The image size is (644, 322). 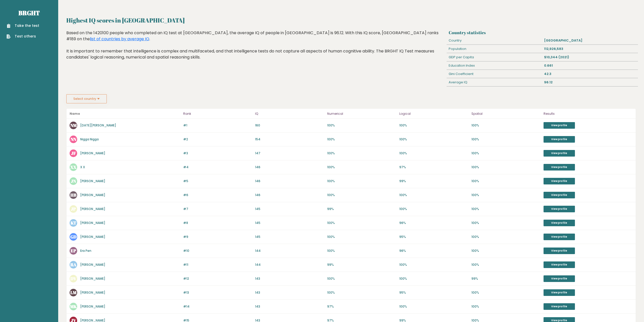 What do you see at coordinates (590, 57) in the screenshot?
I see `div: $10,344 (2021)` at bounding box center [590, 57].